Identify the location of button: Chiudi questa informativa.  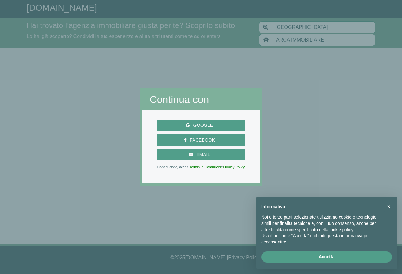
(389, 206).